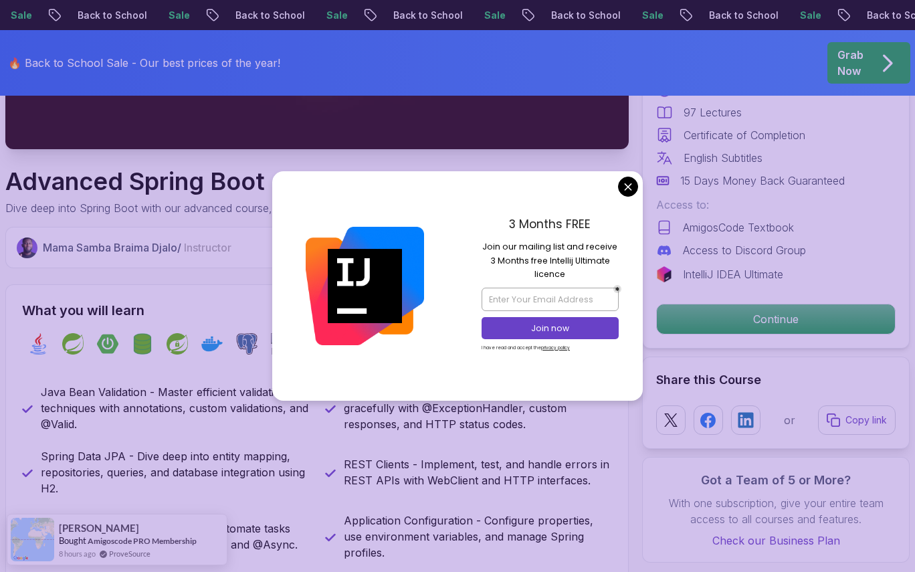 The image size is (915, 572). I want to click on p: Check our Business Plan, so click(776, 540).